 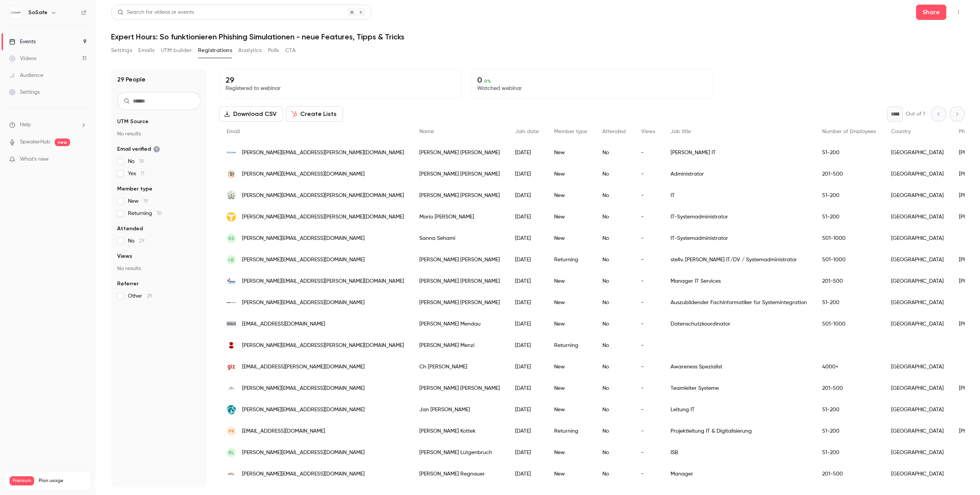 I want to click on img: stehnke.de, so click(x=232, y=174).